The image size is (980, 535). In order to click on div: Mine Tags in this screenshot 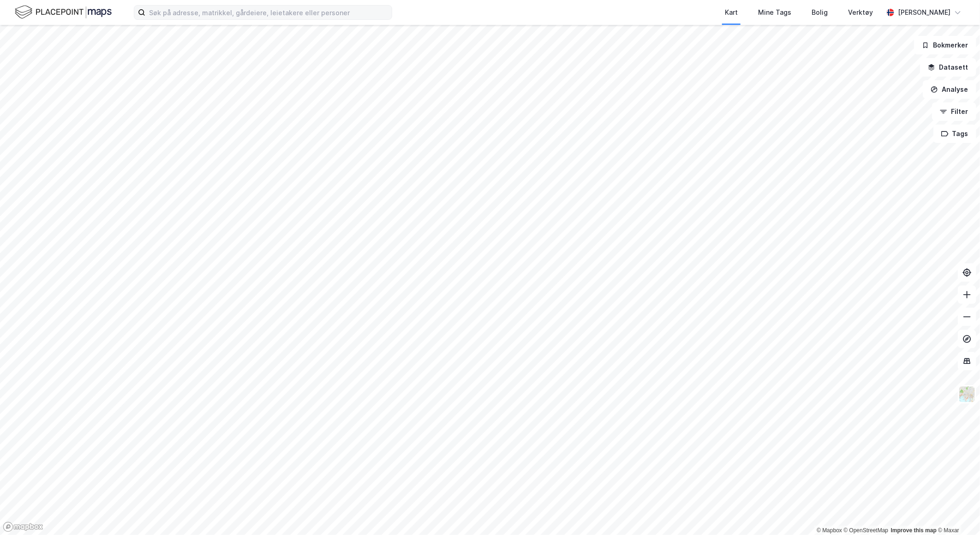, I will do `click(775, 12)`.